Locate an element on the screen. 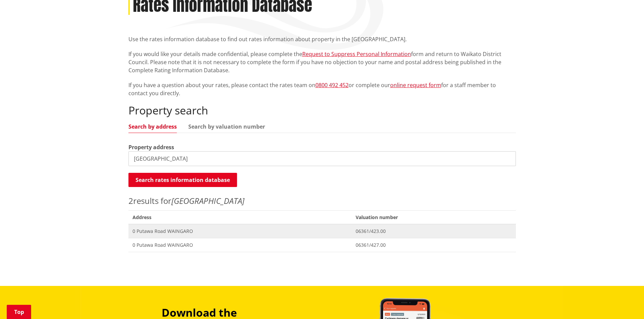  span: 06361/427.00 is located at coordinates (434, 245).